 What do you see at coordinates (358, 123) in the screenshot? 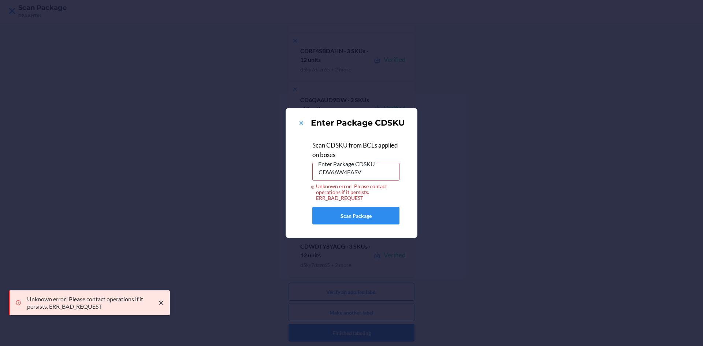
I see `h2: Enter Package CDSKU` at bounding box center [358, 123].